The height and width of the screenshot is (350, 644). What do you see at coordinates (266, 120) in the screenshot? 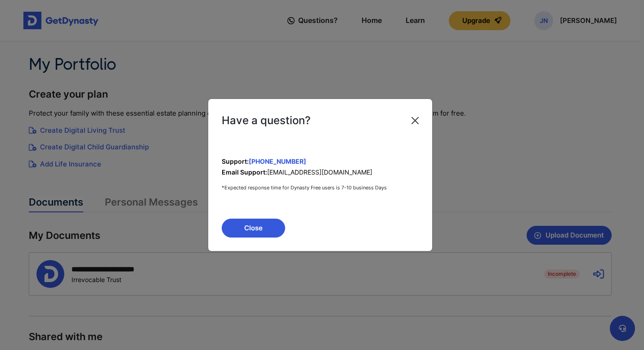
I see `div: Have a question?` at bounding box center [266, 120].